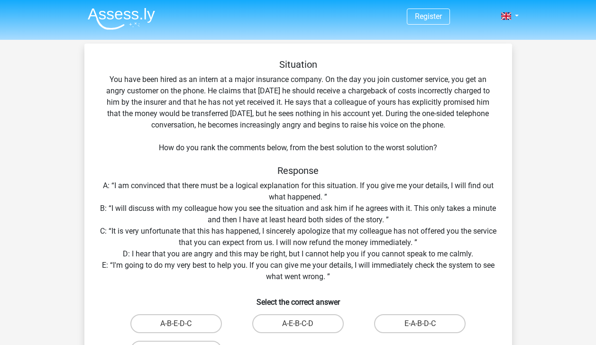  Describe the element at coordinates (420, 324) in the screenshot. I see `label: E-A-B-D-C` at that location.